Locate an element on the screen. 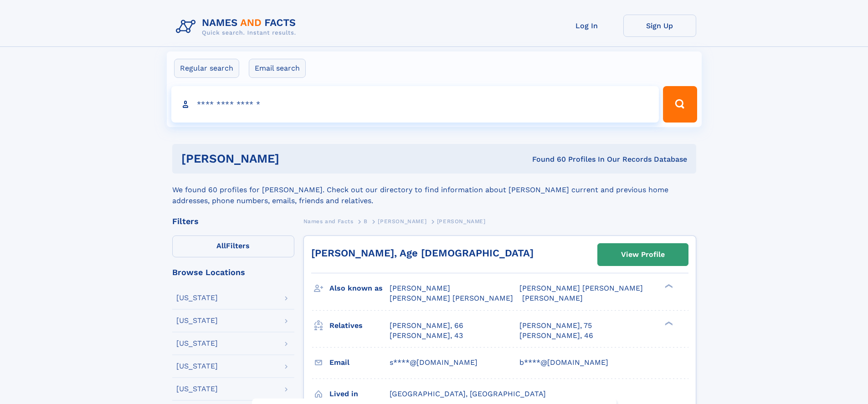  label: Regular search is located at coordinates (207, 68).